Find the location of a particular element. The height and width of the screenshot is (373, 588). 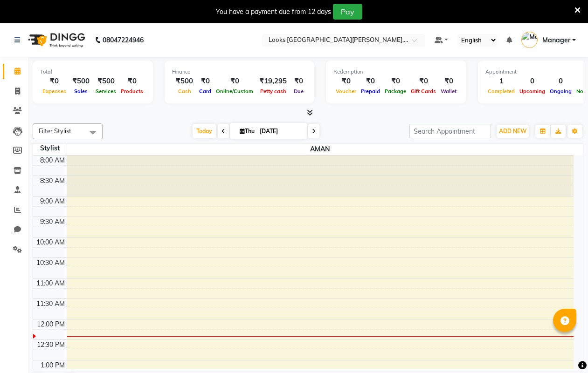

div: You have a payment due from 12 days is located at coordinates (273, 12).